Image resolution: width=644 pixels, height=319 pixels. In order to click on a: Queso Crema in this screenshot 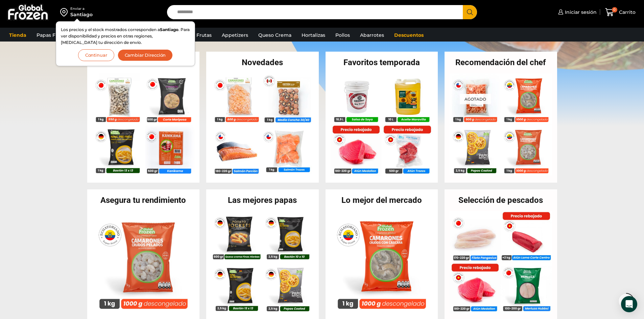, I will do `click(275, 35)`.